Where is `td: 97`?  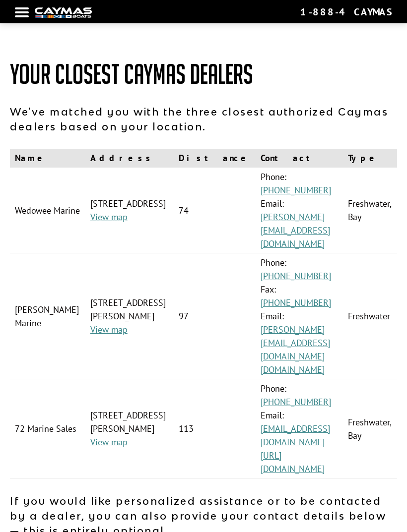
td: 97 is located at coordinates (214, 316).